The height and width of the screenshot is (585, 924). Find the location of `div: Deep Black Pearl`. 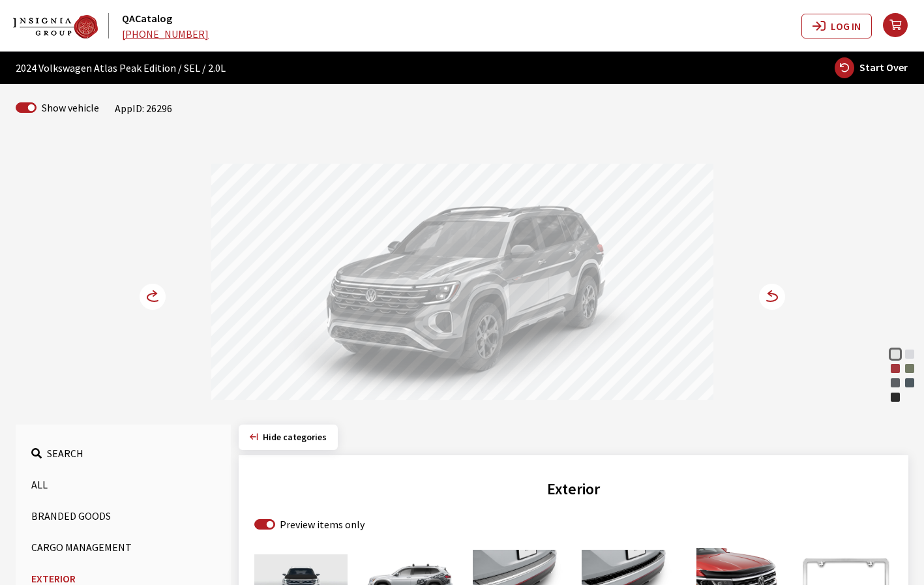

div: Deep Black Pearl is located at coordinates (896, 397).